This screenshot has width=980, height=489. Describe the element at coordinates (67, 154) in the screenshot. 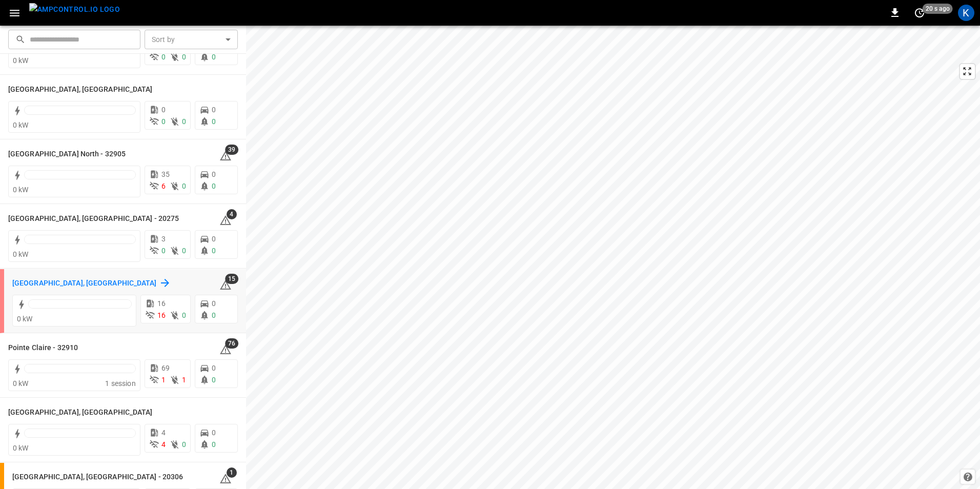

I see `h6: Montreal North - 32905` at that location.